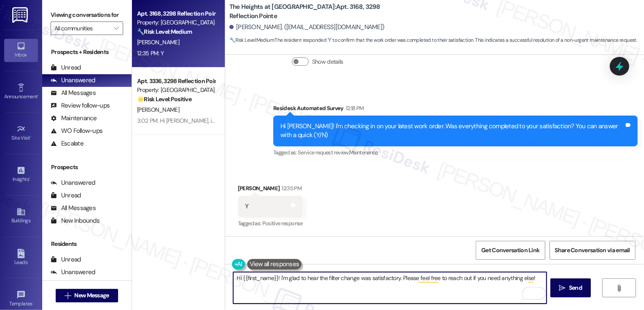 Image resolution: width=644 pixels, height=310 pixels. Describe the element at coordinates (87, 167) in the screenshot. I see `div: Prospects` at that location.